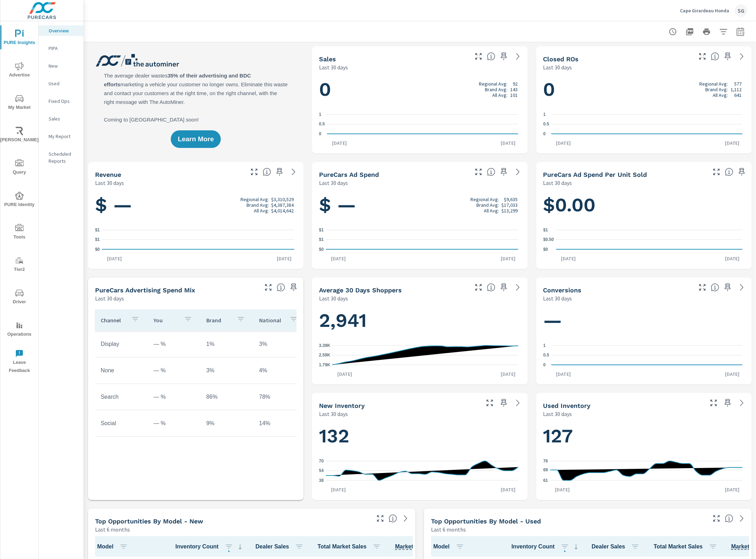  Describe the element at coordinates (707, 32) in the screenshot. I see `button: Print Report` at that location.